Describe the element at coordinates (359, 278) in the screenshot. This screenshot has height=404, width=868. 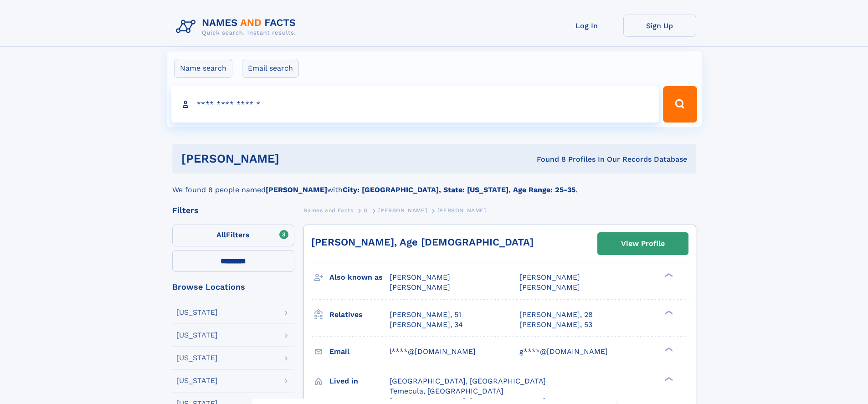
I see `h3: Also known as` at that location.